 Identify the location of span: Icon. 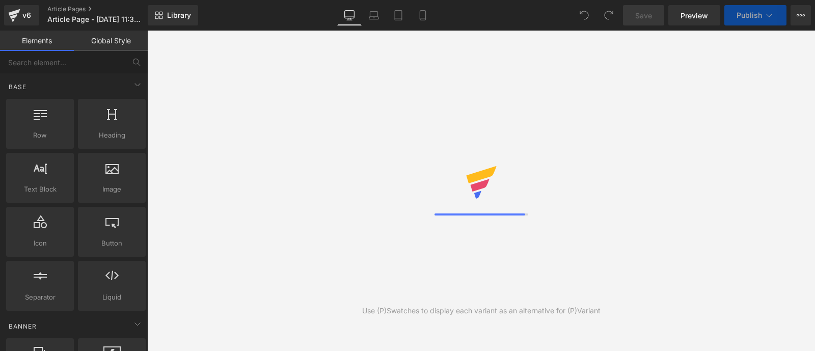
(40, 243).